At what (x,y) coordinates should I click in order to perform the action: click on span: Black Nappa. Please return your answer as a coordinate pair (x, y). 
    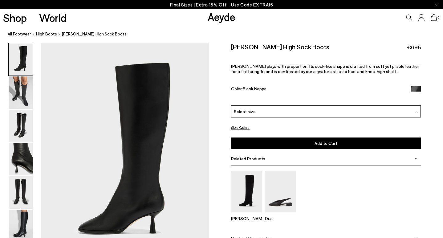
    Looking at the image, I should click on (255, 89).